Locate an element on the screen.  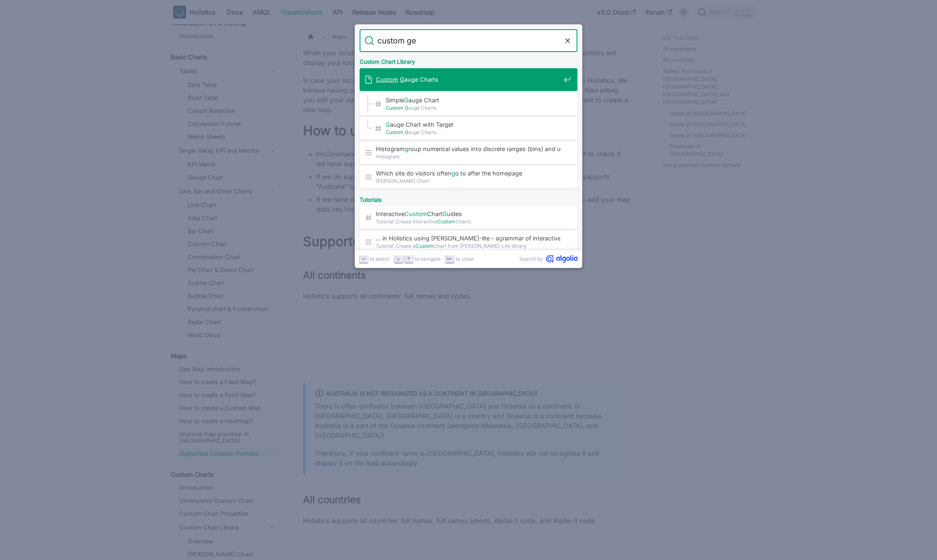
a: Search byAlgolia is located at coordinates (548, 259).